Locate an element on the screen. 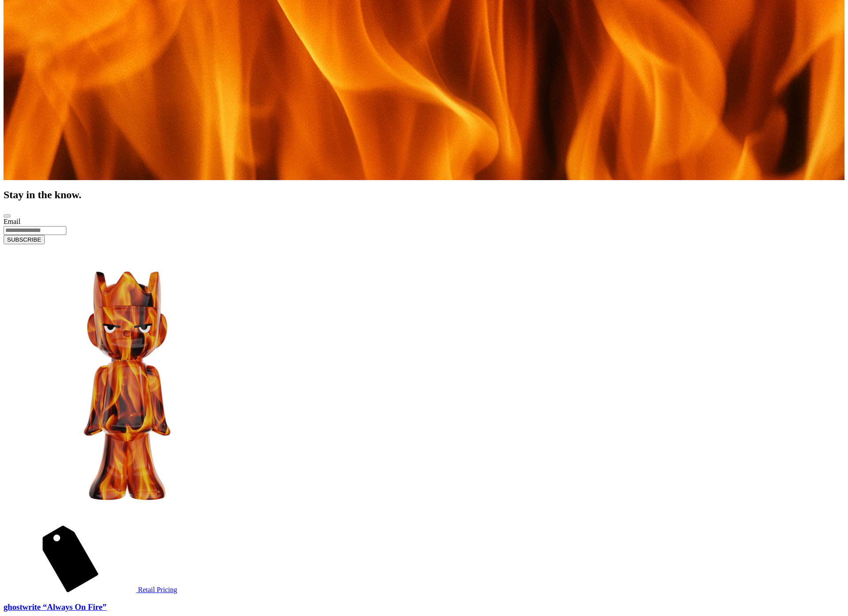  button: close is located at coordinates (7, 216).